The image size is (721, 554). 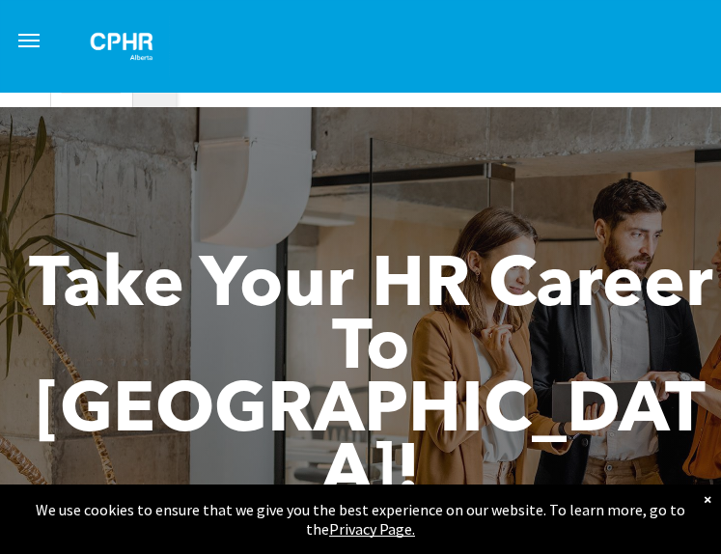 I want to click on img: A white background with a few lines on it, so click(x=122, y=46).